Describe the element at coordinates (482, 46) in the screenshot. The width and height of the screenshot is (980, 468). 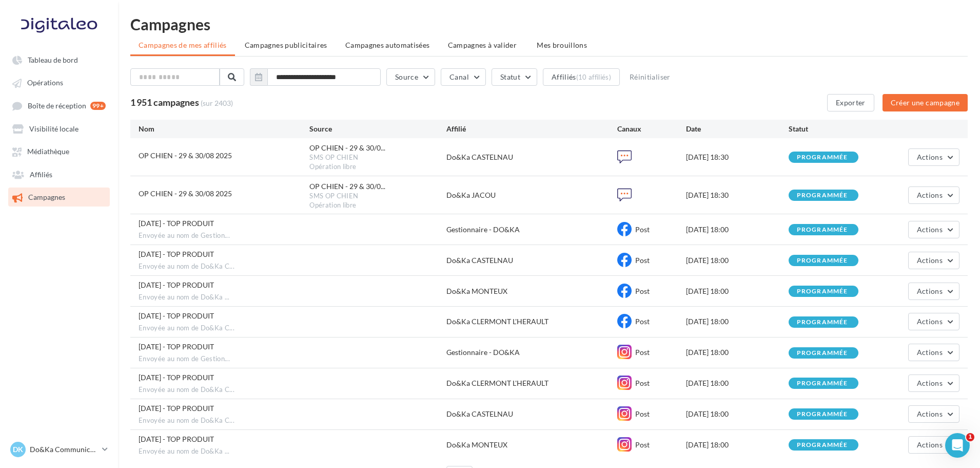
I see `span: Campagnes à valider` at that location.